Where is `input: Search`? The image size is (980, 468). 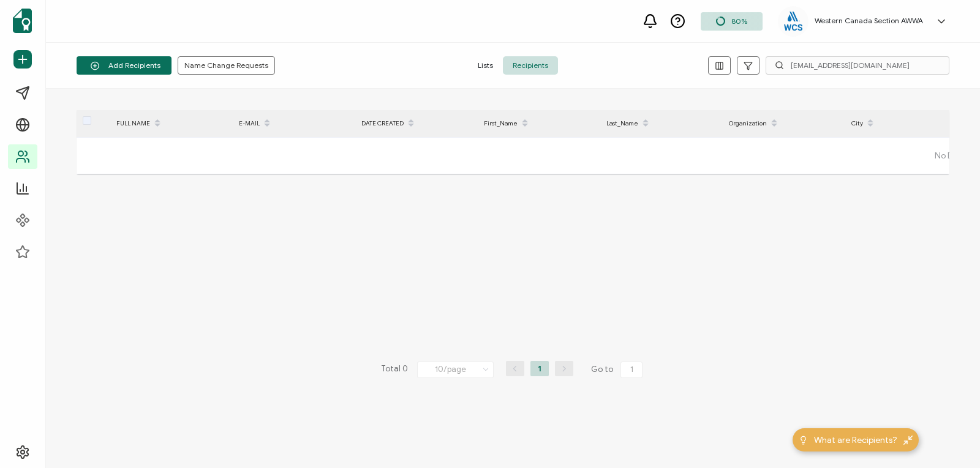 input: Search is located at coordinates (858, 65).